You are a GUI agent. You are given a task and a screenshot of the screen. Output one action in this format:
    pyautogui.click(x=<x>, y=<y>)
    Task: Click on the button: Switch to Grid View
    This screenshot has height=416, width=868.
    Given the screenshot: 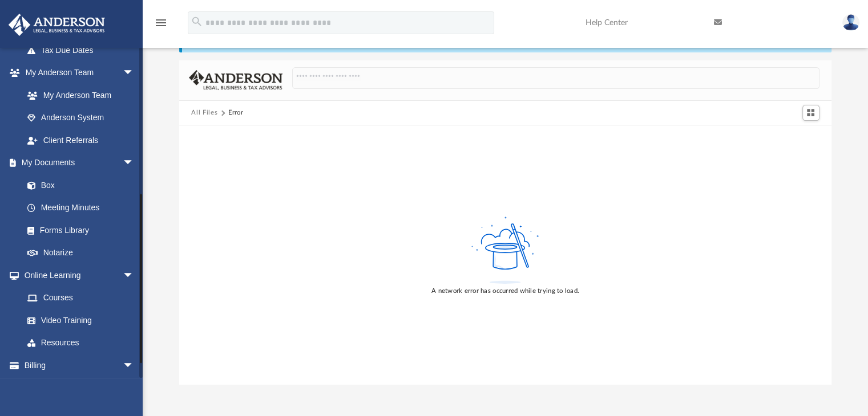 What is the action you would take?
    pyautogui.click(x=810, y=113)
    